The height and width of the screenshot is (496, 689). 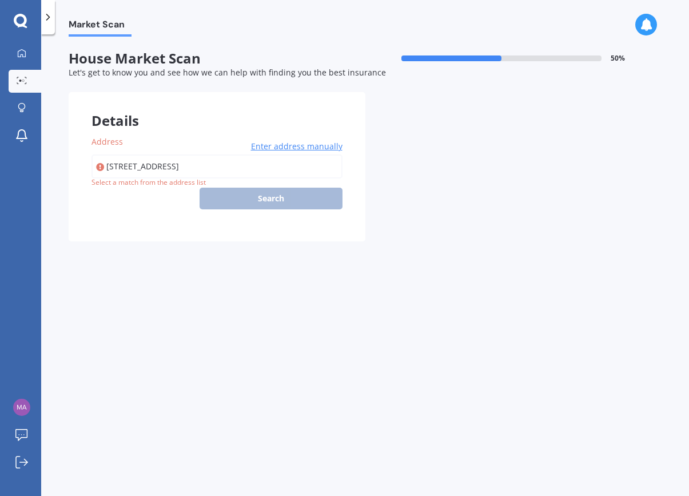 What do you see at coordinates (297, 146) in the screenshot?
I see `span: Enter address manually` at bounding box center [297, 146].